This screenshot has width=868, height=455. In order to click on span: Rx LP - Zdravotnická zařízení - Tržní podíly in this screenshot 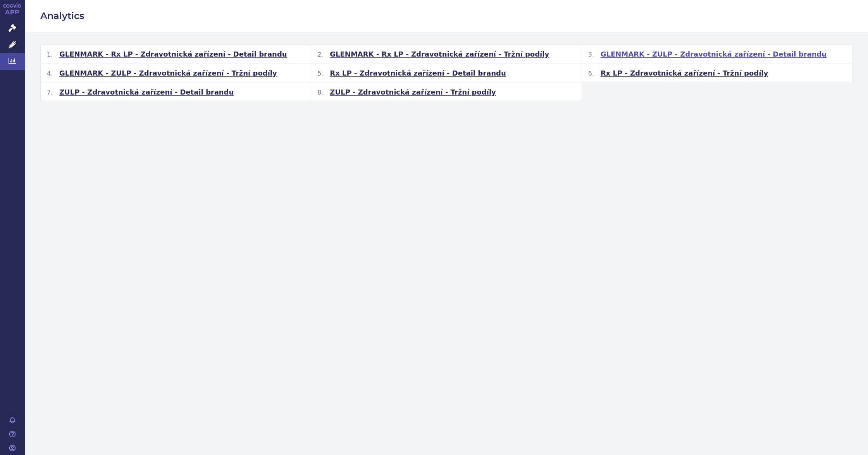, I will do `click(685, 73)`.